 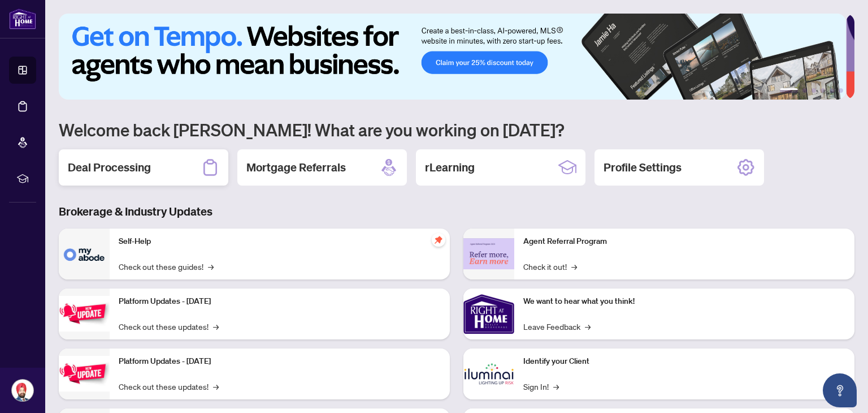 I want to click on img: Slide 0, so click(x=452, y=57).